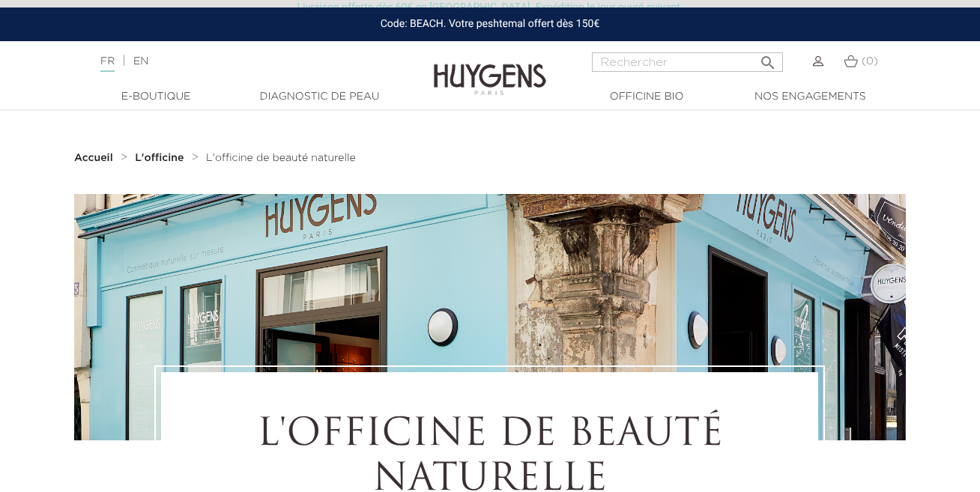  What do you see at coordinates (319, 96) in the screenshot?
I see `a: Diagnostic de peau` at bounding box center [319, 96].